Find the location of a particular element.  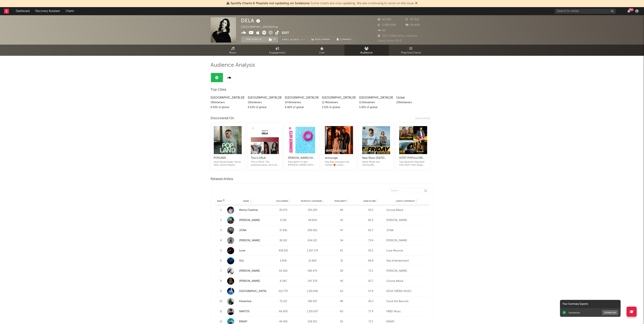

div: 6.46 % of global is located at coordinates (302, 107).